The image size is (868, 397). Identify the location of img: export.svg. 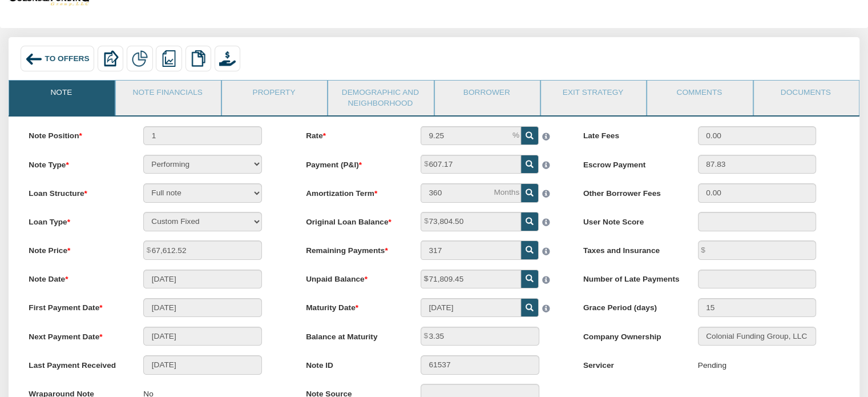
(110, 58).